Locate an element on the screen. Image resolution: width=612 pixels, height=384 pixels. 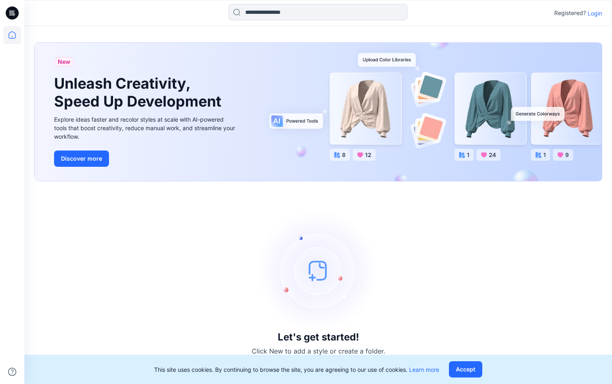
a: Learn more is located at coordinates (424, 369).